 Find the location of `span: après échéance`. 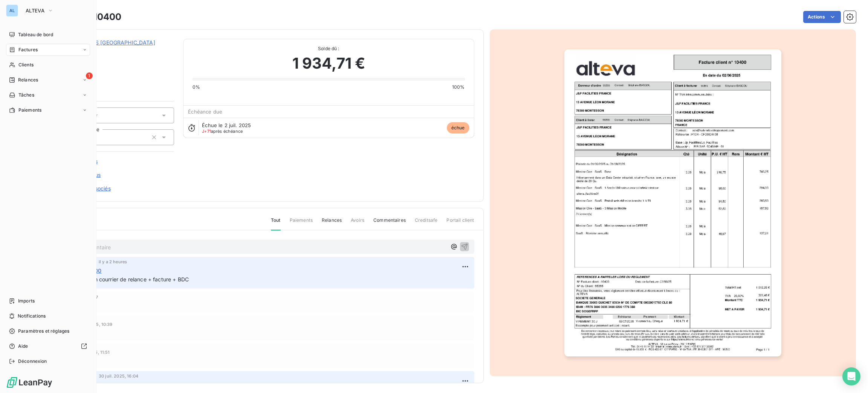

span: après échéance is located at coordinates (223, 132).